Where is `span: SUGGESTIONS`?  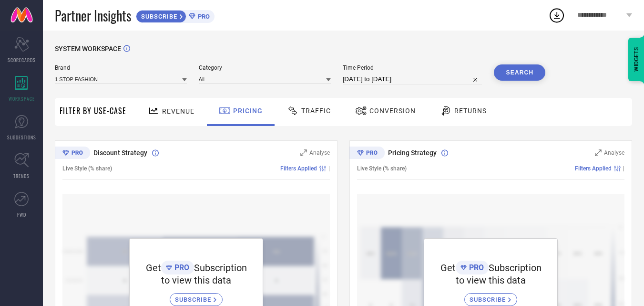 span: SUGGESTIONS is located at coordinates (22, 137).